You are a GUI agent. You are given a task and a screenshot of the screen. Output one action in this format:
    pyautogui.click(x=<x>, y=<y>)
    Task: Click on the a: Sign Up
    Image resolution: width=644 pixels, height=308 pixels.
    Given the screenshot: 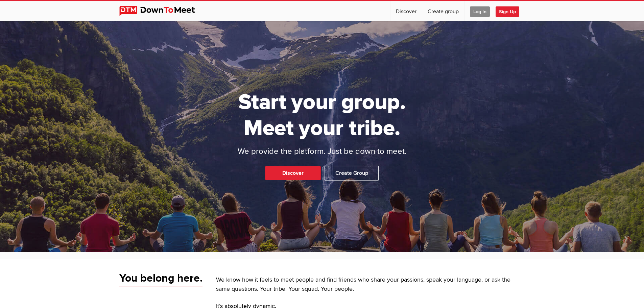 What is the action you would take?
    pyautogui.click(x=510, y=11)
    